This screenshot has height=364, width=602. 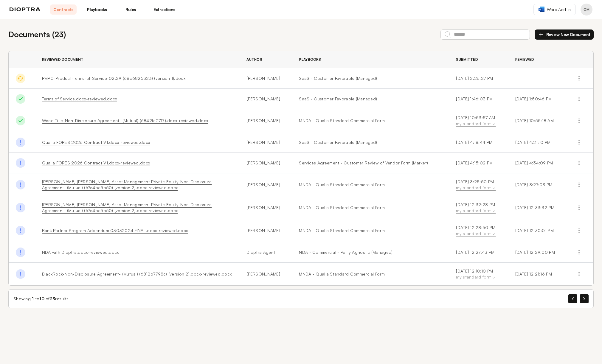 What do you see at coordinates (370, 59) in the screenshot?
I see `th: Playbooks` at bounding box center [370, 59].